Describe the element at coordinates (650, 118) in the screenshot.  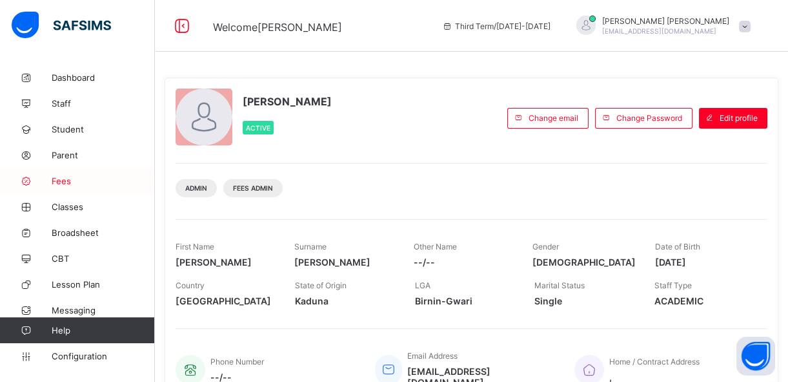
I see `span: Change Password` at that location.